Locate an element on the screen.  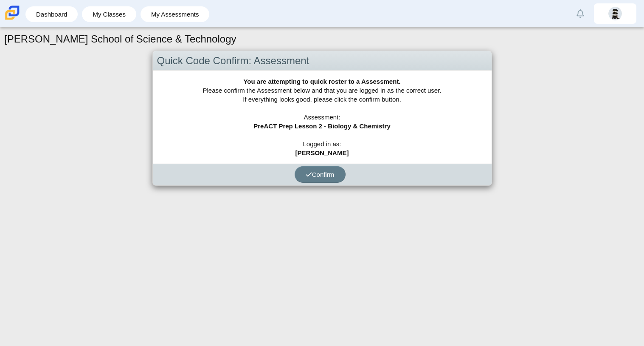
div: Please confirm the Assessment below and that you are logged in as the correct user. If everything... is located at coordinates (322, 117).